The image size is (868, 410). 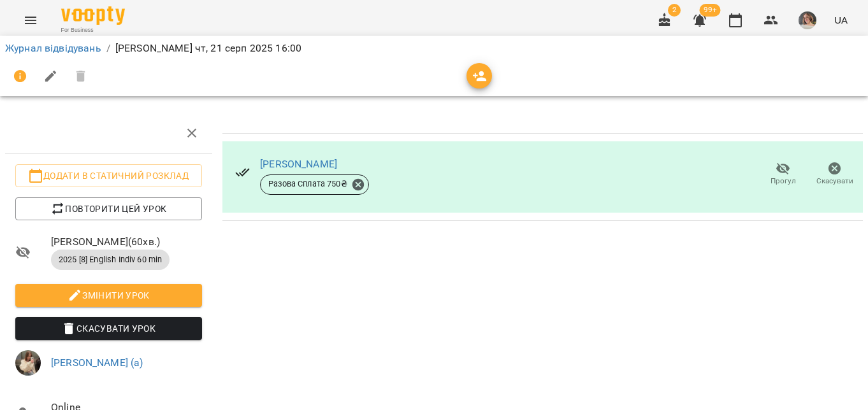 What do you see at coordinates (434, 48) in the screenshot?
I see `nav: breadcrumb` at bounding box center [434, 48].